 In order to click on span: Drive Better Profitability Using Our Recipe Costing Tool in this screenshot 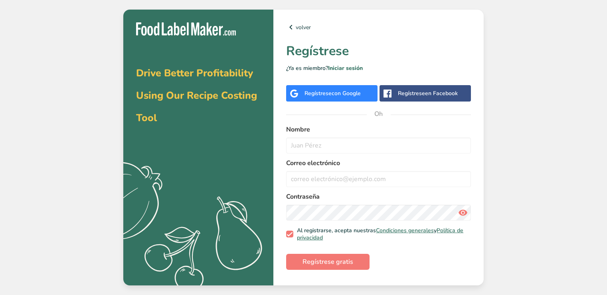, I will do `click(196, 95)`.